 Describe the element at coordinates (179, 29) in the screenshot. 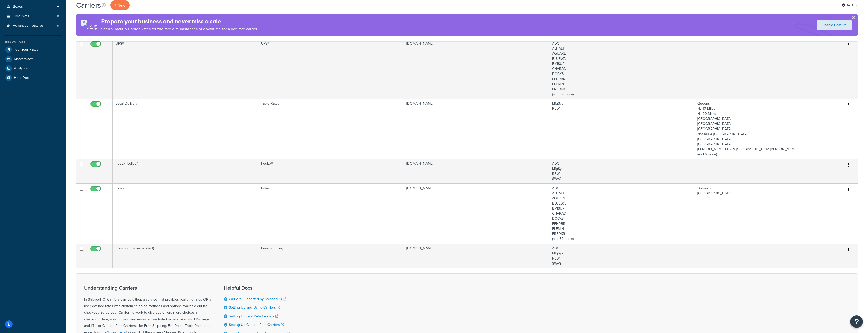

I see `p: Set up Backup Carrier Rates for the rare circumstances of downtime for a live rate carrier.` at that location.